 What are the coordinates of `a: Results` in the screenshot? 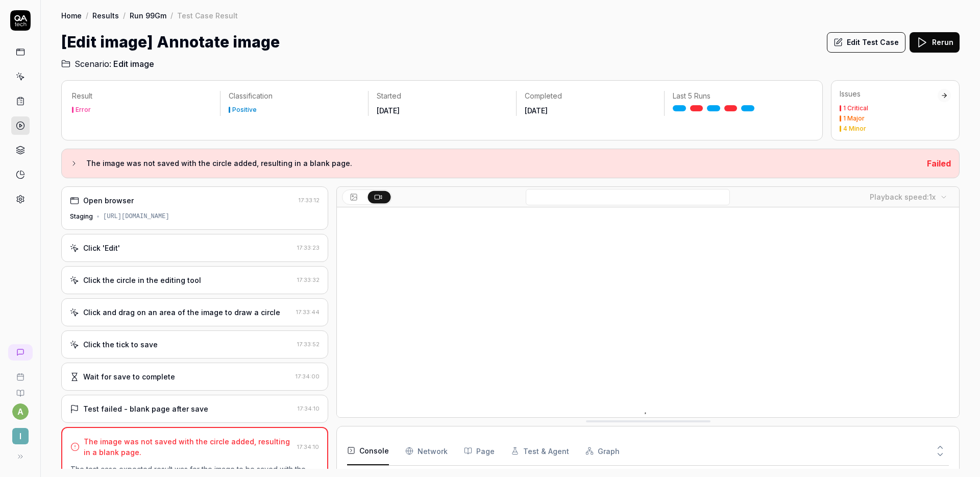 It's located at (105, 15).